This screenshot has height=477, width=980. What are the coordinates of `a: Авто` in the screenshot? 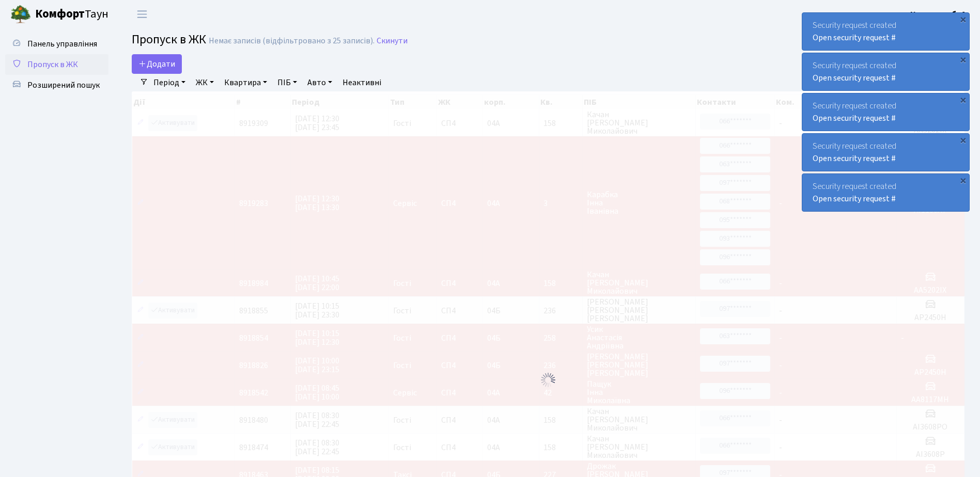 It's located at (320, 83).